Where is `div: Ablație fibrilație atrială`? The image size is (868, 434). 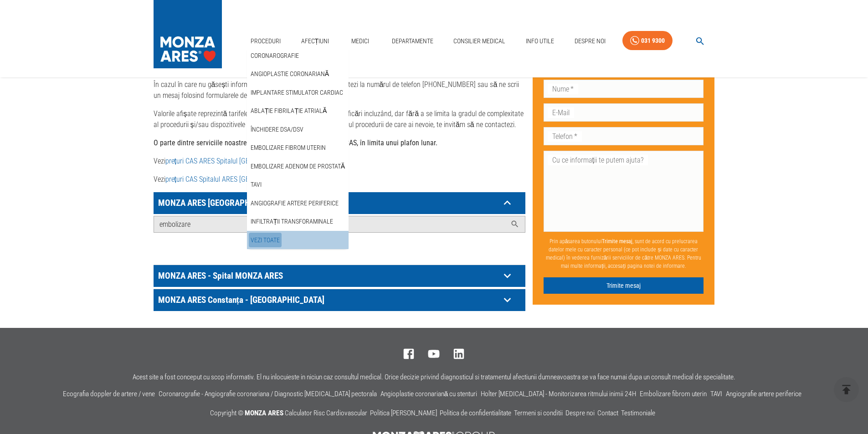 div: Ablație fibrilație atrială is located at coordinates (298, 111).